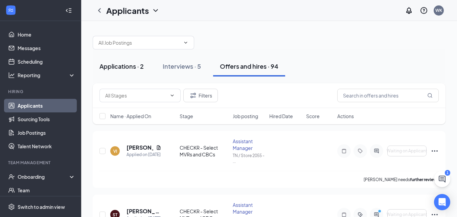  What do you see at coordinates (346, 116) in the screenshot?
I see `span: Actions` at bounding box center [346, 116].